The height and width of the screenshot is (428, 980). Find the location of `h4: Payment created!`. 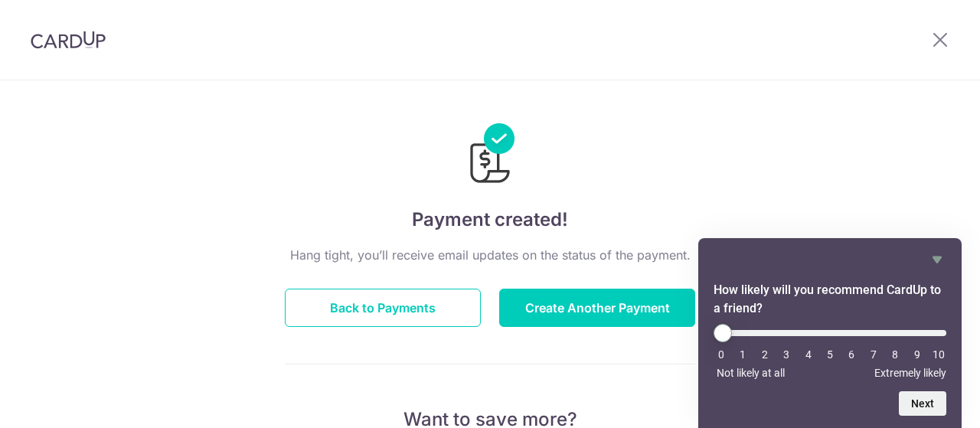

h4: Payment created! is located at coordinates (490, 220).